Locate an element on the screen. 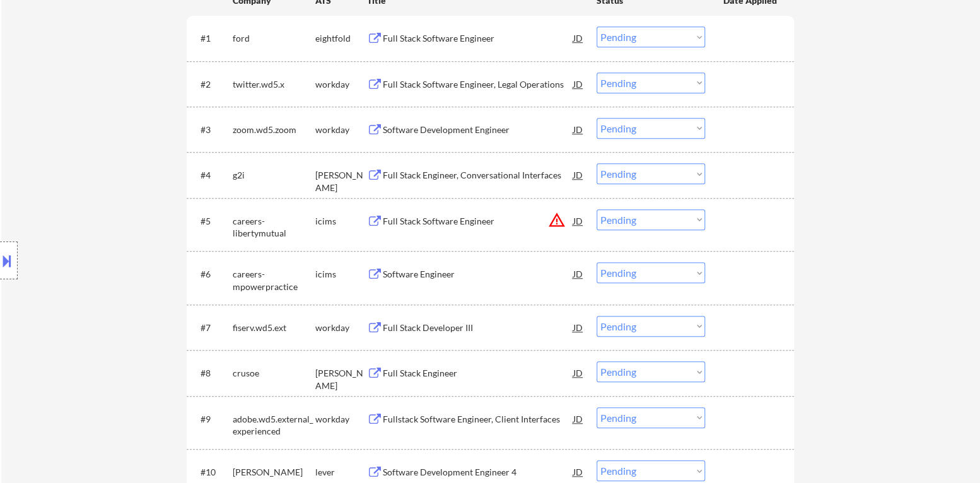 The height and width of the screenshot is (483, 980). div: #10 is located at coordinates (211, 472).